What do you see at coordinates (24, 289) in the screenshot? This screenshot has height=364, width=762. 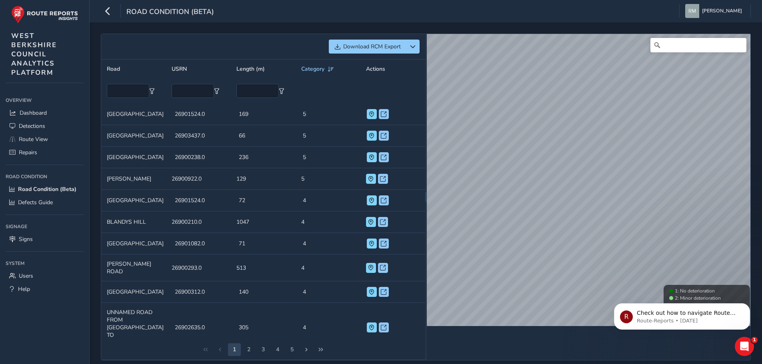 I see `span: Help` at bounding box center [24, 289].